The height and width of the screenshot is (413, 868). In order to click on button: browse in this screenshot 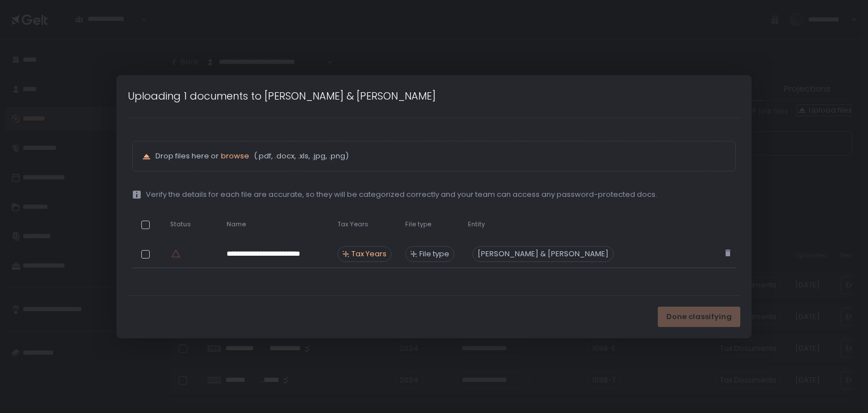, I will do `click(235, 156)`.